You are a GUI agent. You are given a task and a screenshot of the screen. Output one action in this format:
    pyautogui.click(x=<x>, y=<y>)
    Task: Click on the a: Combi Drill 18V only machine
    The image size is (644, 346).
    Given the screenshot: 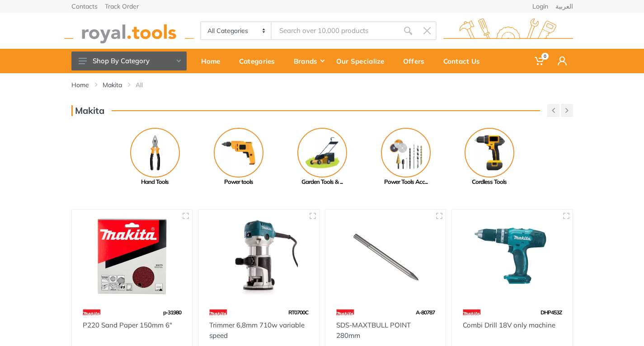 What is the action you would take?
    pyautogui.click(x=509, y=325)
    